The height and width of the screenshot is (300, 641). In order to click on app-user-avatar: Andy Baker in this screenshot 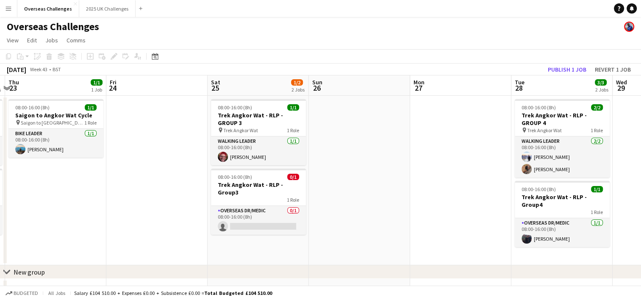, I will do `click(629, 27)`.